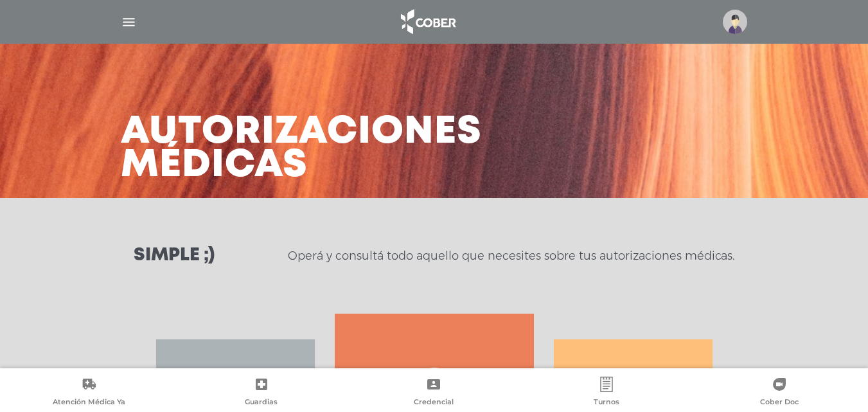 The image size is (868, 412). Describe the element at coordinates (301, 149) in the screenshot. I see `h3: Autorizaciones médicas` at that location.